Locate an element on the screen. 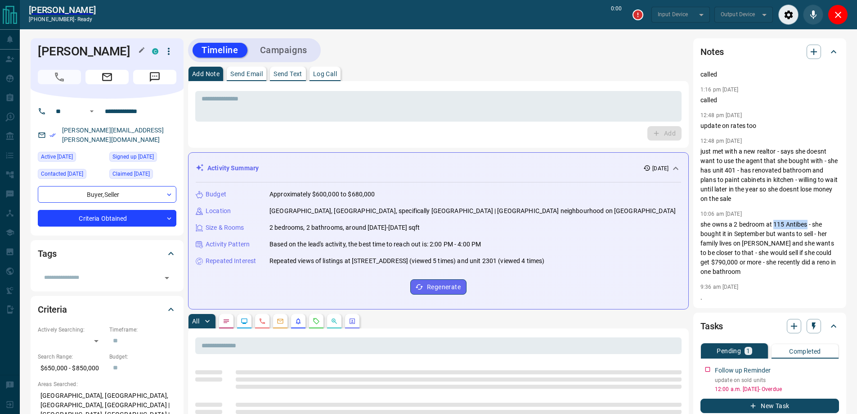  h2: Notes is located at coordinates (712, 52).